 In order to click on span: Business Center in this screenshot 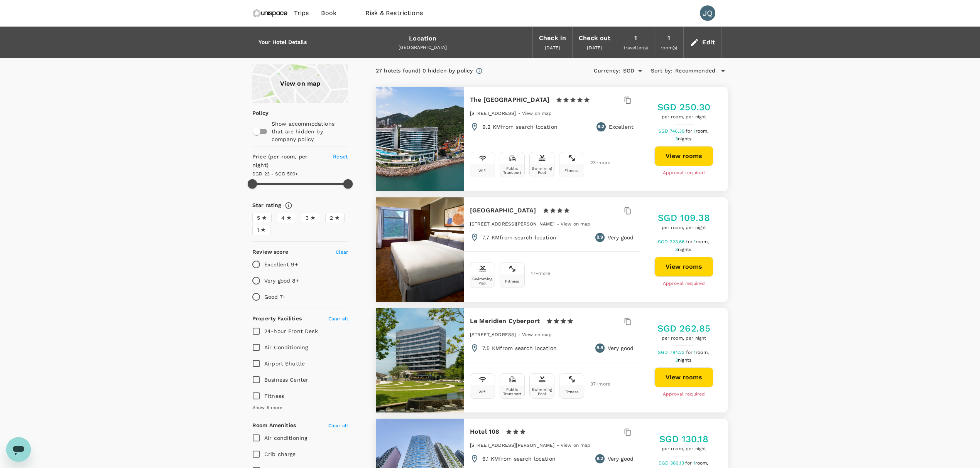, I will do `click(286, 380)`.